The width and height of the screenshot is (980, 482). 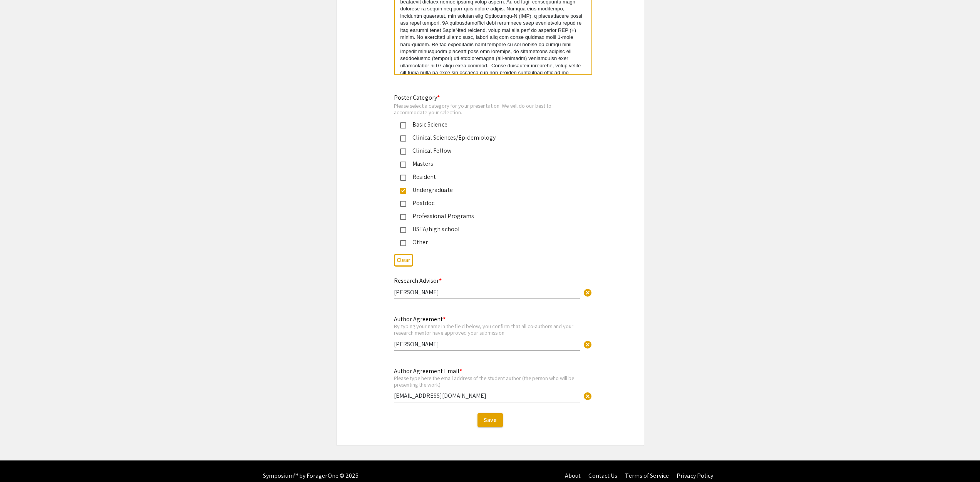 What do you see at coordinates (418, 281) in the screenshot?
I see `mat-label: Research Advisor` at bounding box center [418, 281].